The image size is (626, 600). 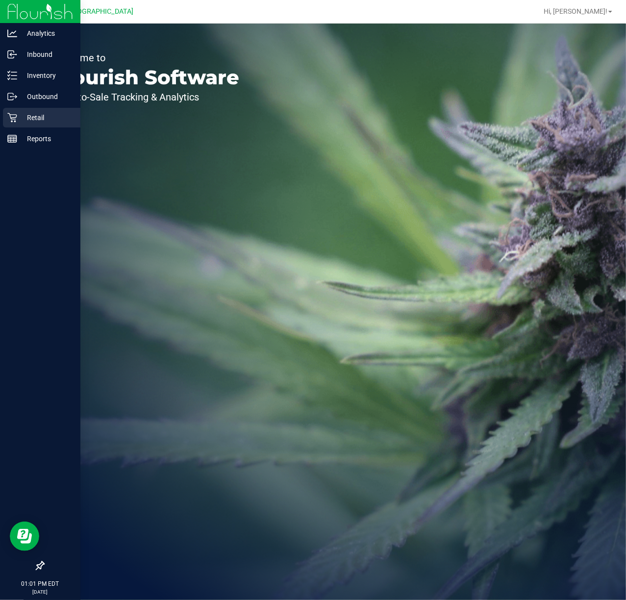 What do you see at coordinates (12, 54) in the screenshot?
I see `inline-svg: Inbound` at bounding box center [12, 54].